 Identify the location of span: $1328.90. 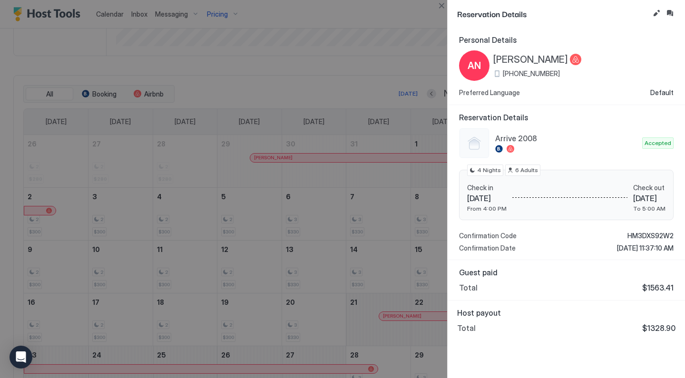
(659, 328).